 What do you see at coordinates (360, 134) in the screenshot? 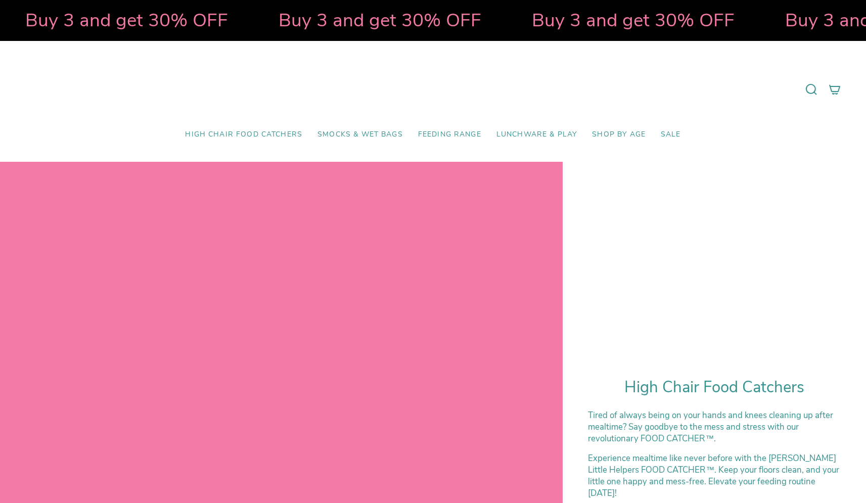
I see `div: Smocks & Wet Bags` at bounding box center [360, 134].